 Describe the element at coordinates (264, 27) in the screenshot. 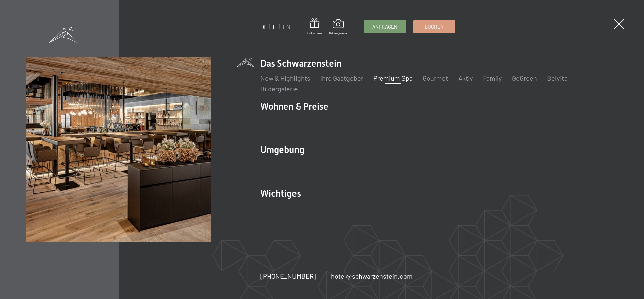

I see `a: DE` at that location.